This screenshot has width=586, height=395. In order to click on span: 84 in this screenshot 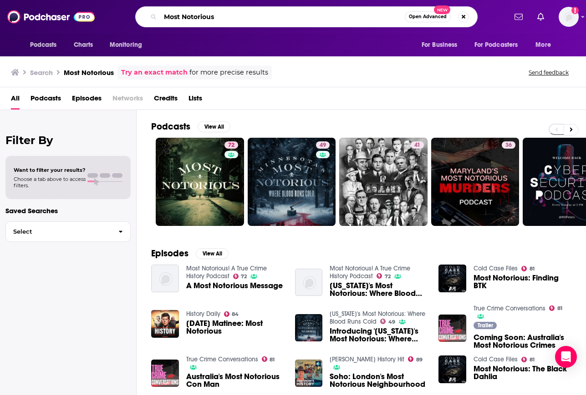, I will do `click(235, 314)`.